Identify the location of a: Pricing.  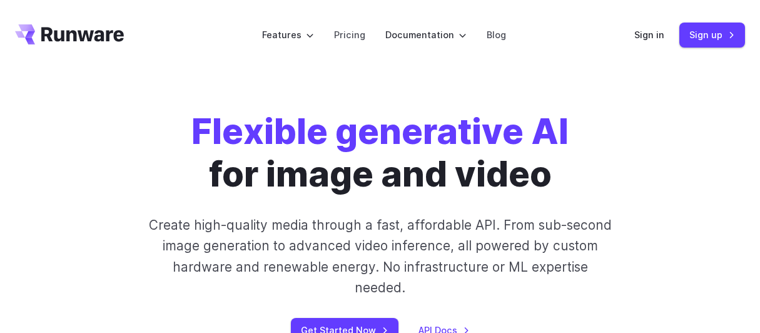
(350, 34).